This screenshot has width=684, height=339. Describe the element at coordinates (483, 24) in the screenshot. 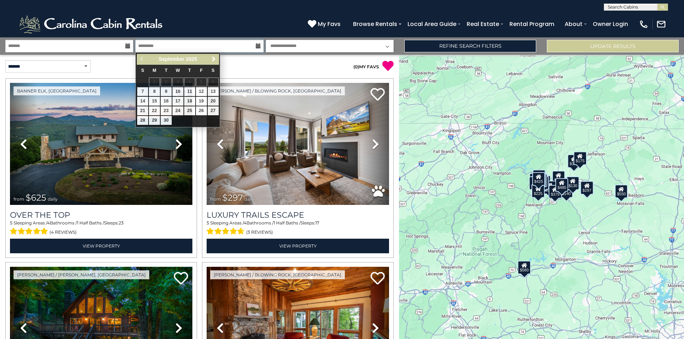

I see `a: Real Estate` at that location.